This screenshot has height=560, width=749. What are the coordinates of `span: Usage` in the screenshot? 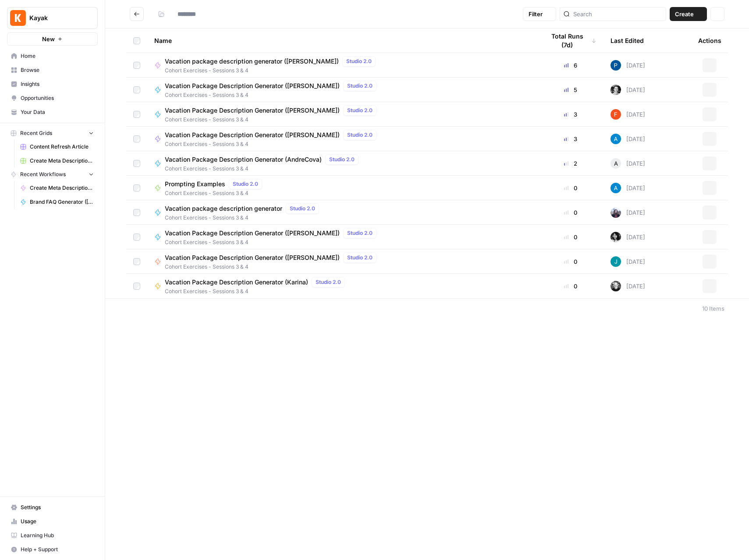 It's located at (57, 522).